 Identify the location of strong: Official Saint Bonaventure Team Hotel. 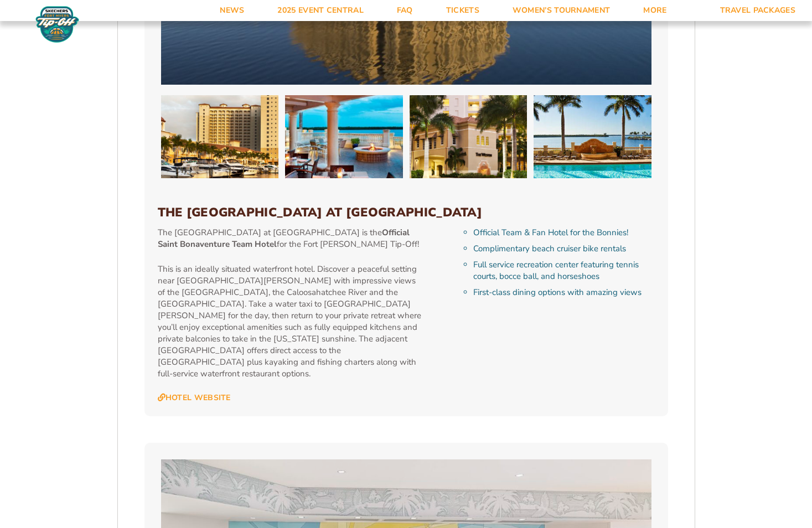
(284, 238).